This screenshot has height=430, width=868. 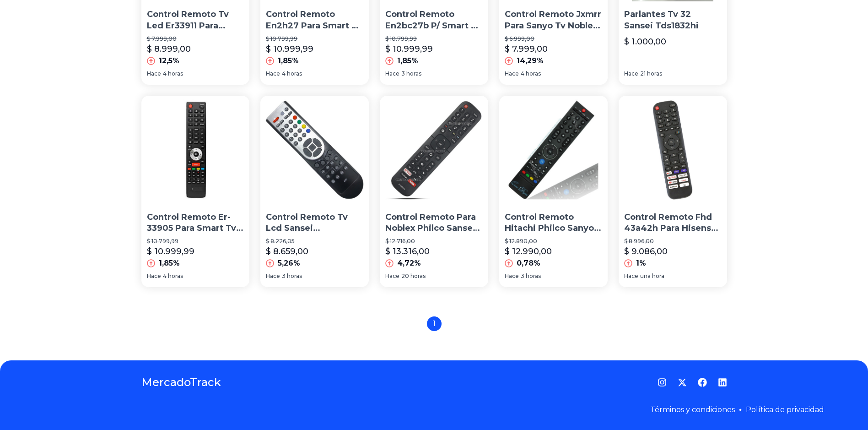 I want to click on p: $ 8.996,00, so click(x=673, y=241).